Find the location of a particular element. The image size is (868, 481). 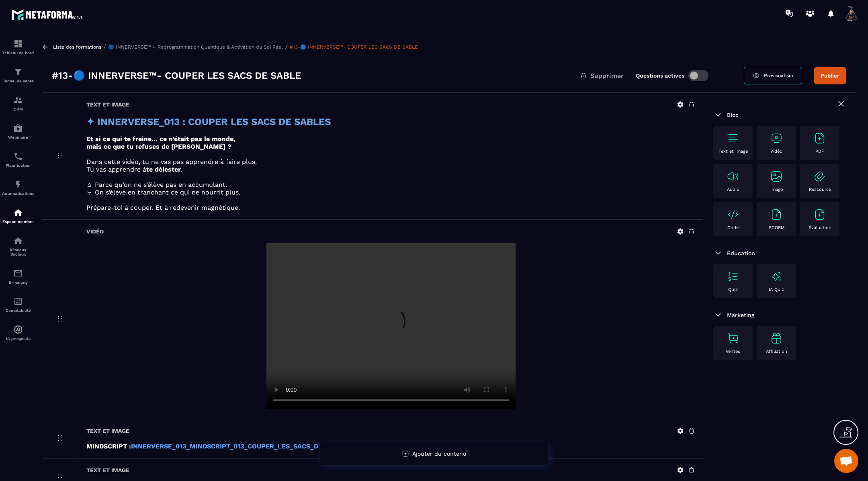

span: Supprimer is located at coordinates (607, 75).